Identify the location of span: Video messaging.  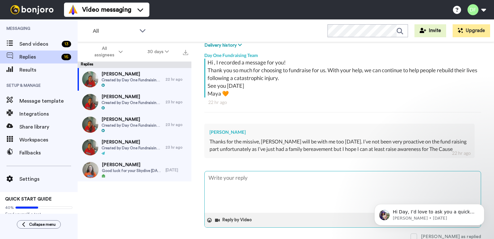
(107, 10).